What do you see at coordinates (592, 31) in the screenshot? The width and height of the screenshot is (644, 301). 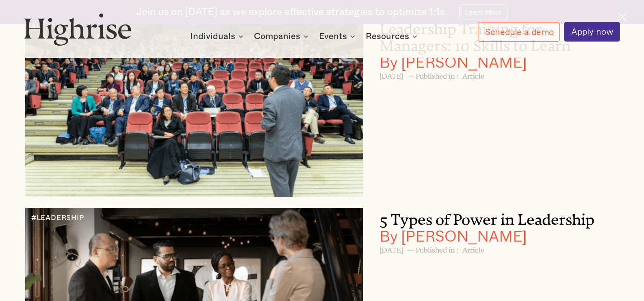 I see `a: Apply now` at bounding box center [592, 31].